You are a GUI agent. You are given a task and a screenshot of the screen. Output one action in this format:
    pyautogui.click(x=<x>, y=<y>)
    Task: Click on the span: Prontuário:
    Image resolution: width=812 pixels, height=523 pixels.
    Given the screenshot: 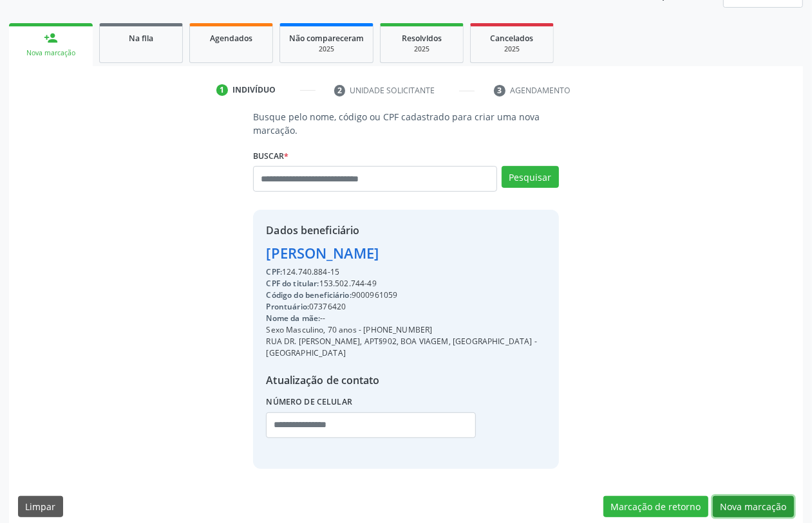 What is the action you would take?
    pyautogui.click(x=287, y=307)
    